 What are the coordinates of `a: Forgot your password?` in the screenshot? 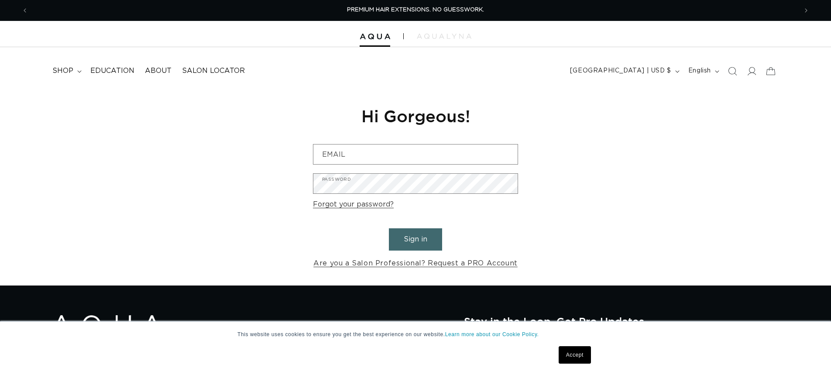 It's located at (353, 204).